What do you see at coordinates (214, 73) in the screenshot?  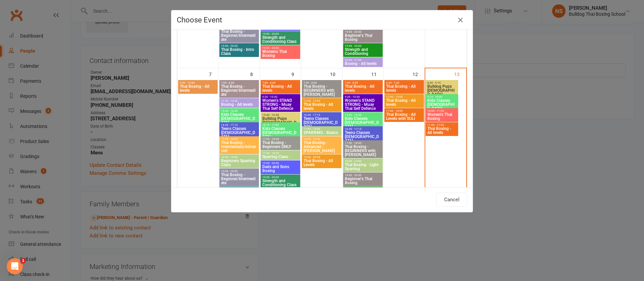 I see `div: 7` at bounding box center [214, 73].